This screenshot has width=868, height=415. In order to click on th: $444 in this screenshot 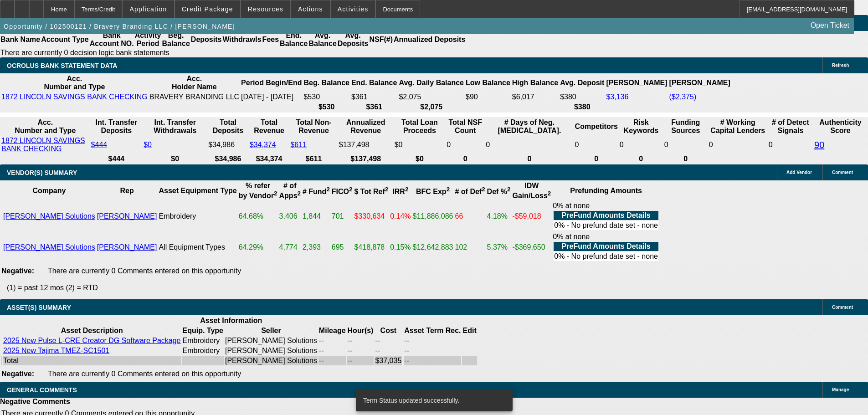, I will do `click(117, 159)`.